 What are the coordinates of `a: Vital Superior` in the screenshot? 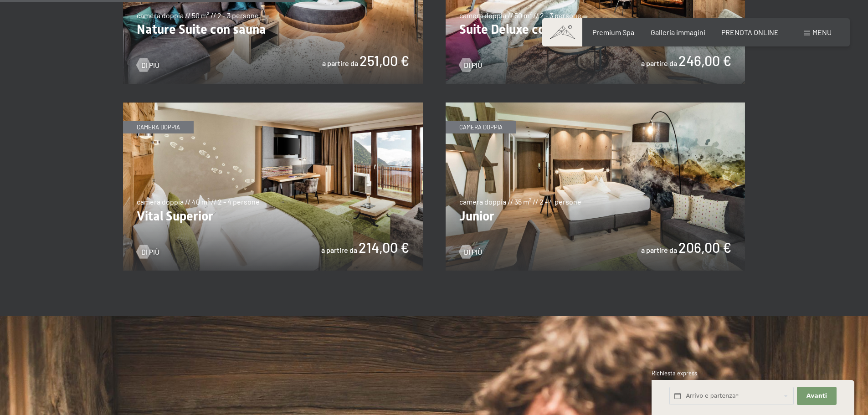 It's located at (273, 106).